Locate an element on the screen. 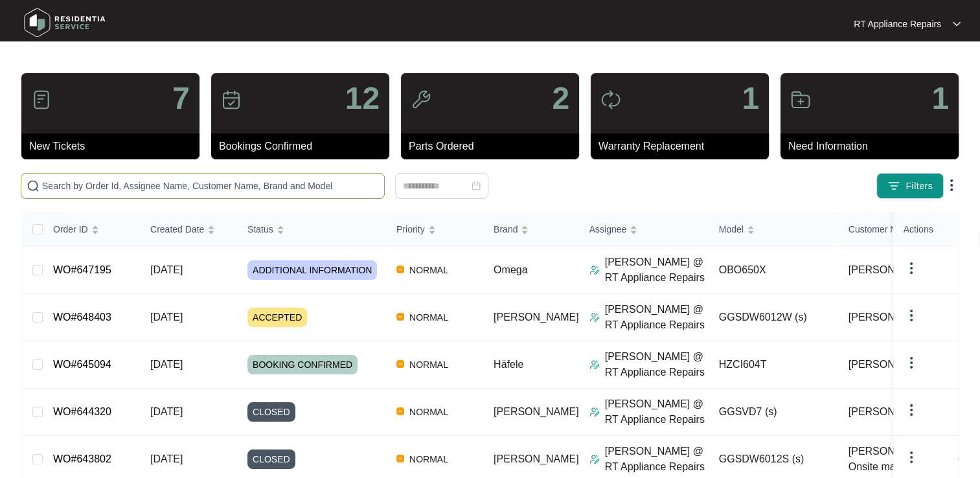 Image resolution: width=980 pixels, height=478 pixels. th: Order ID is located at coordinates (91, 229).